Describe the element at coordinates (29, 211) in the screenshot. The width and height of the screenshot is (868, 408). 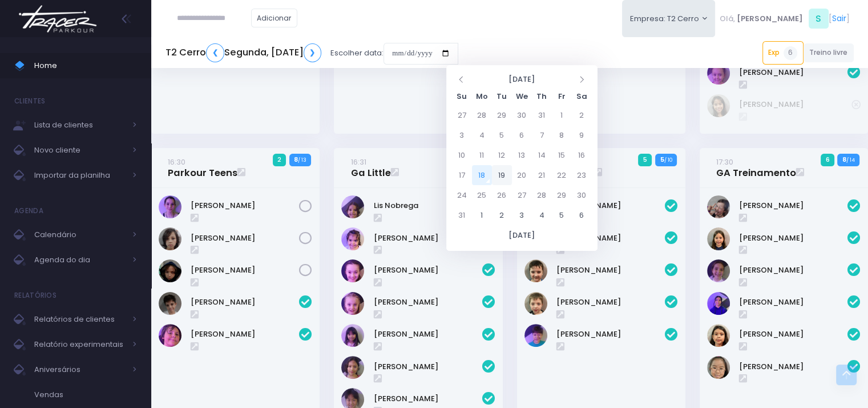
I see `h4: Agenda` at that location.